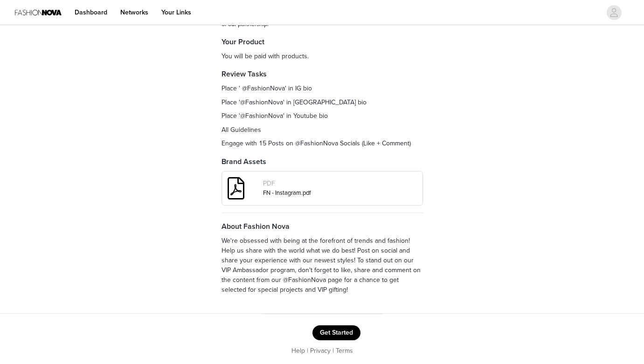 The width and height of the screenshot is (644, 364). What do you see at coordinates (287, 193) in the screenshot?
I see `a: FN - Instagram.pdf` at bounding box center [287, 193].